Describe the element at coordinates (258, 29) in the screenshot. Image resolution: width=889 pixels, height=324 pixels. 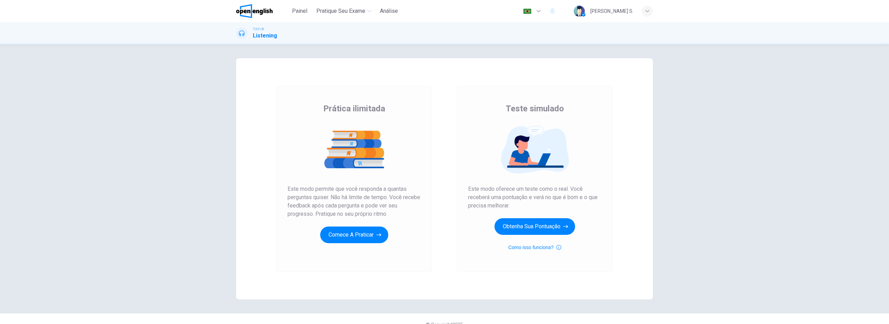
I see `span: TOEFL®` at that location.